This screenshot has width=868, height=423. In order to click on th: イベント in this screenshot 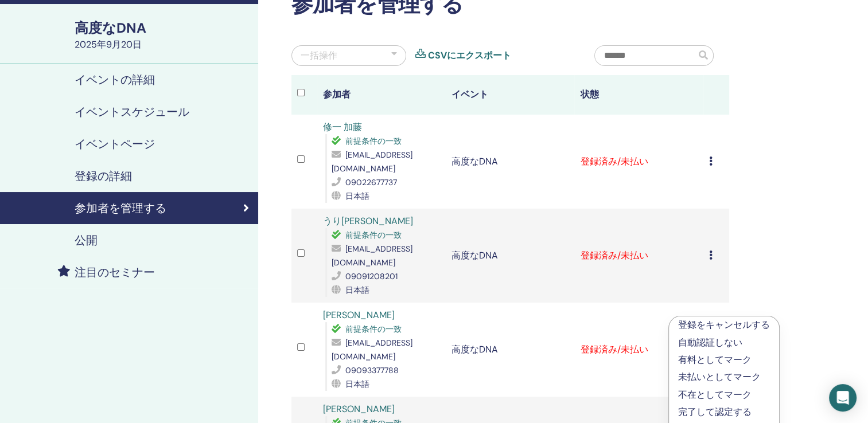, I will do `click(510, 94)`.